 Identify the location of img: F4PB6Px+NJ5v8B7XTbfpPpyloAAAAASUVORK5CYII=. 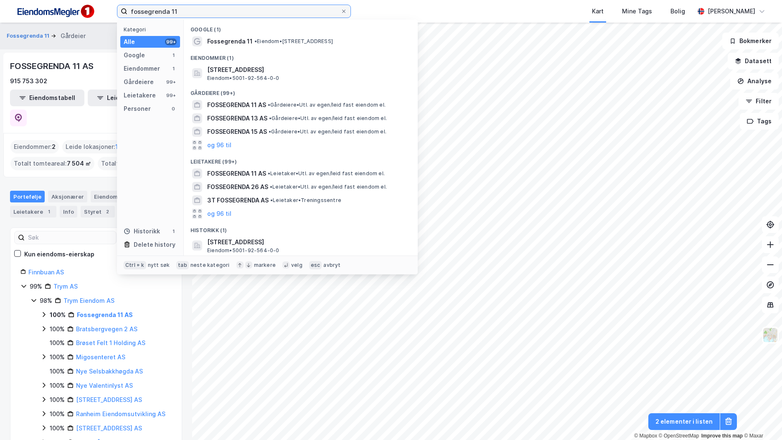
(55, 11).